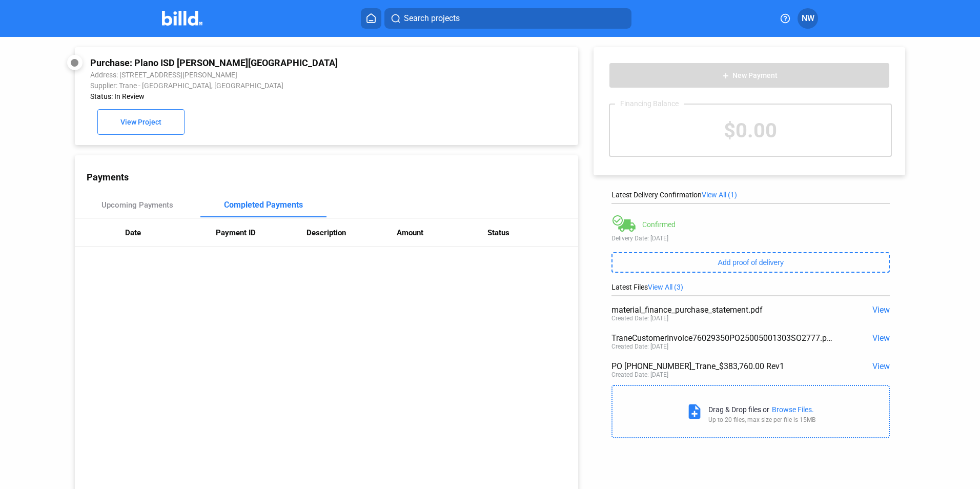  I want to click on span: Search projects, so click(432, 19).